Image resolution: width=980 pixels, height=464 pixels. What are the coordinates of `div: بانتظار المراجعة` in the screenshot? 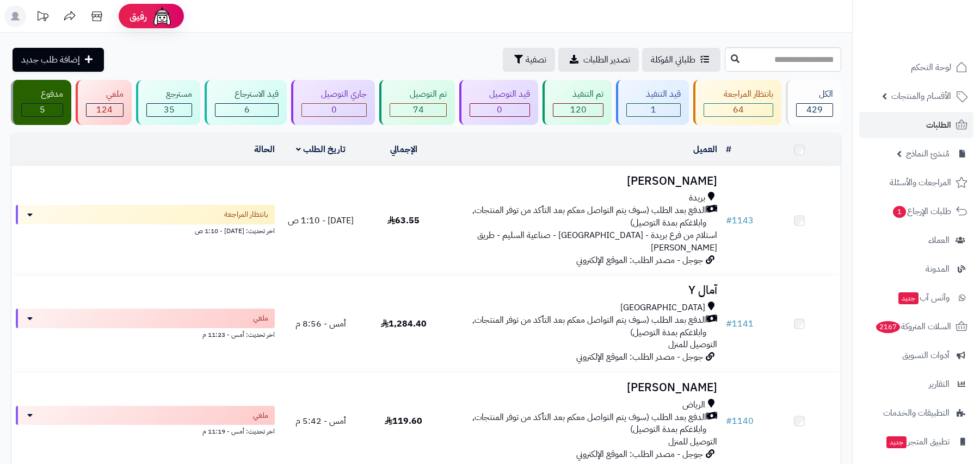 It's located at (738, 94).